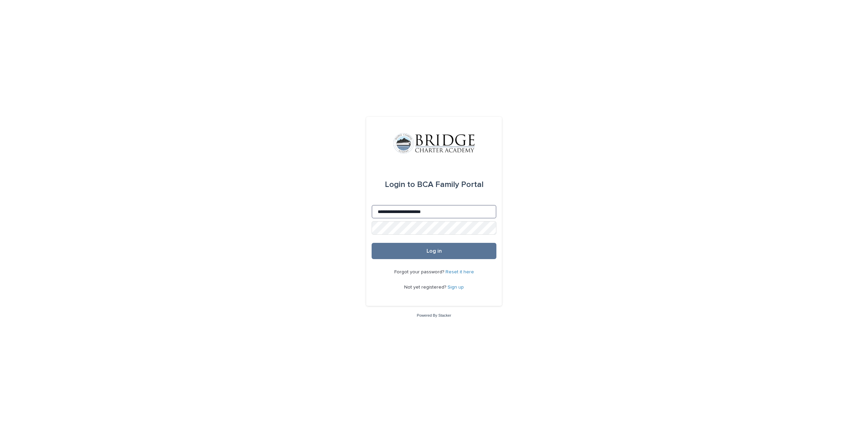 This screenshot has height=442, width=868. What do you see at coordinates (434, 184) in the screenshot?
I see `div: BCA Family Portal` at bounding box center [434, 184].